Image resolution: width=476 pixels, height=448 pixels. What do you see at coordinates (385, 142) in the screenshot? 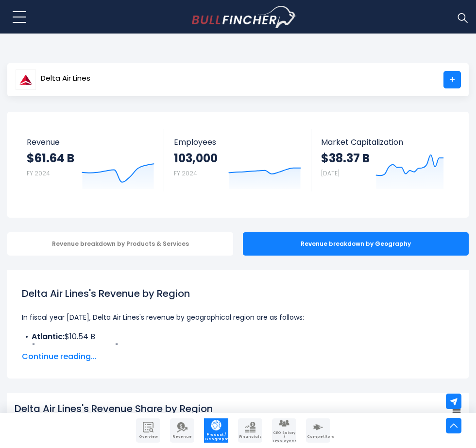
I see `span: Market Capitalization` at bounding box center [385, 142].